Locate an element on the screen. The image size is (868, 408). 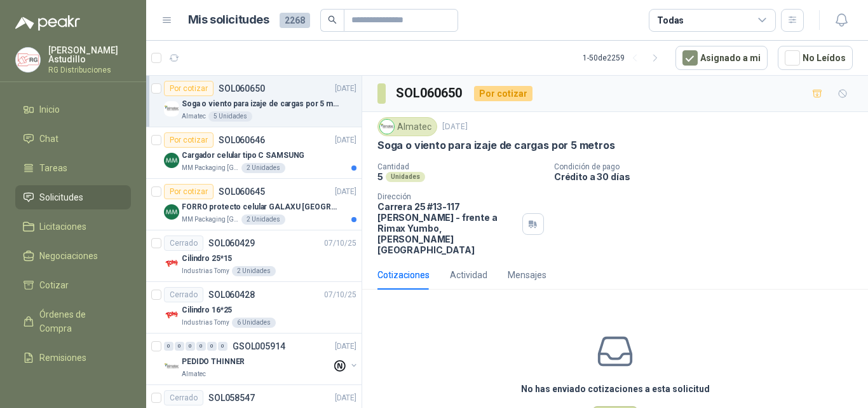
span: Negociaciones is located at coordinates (69, 256).